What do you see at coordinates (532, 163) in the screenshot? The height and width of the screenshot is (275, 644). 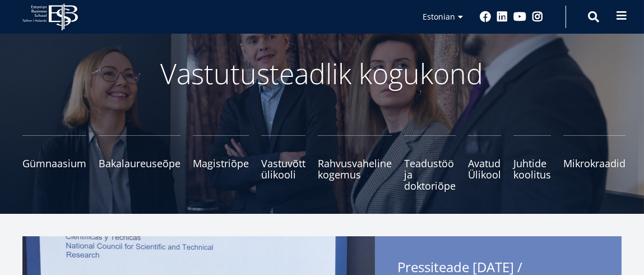 I see `a: Juhtide koolitus` at bounding box center [532, 163].